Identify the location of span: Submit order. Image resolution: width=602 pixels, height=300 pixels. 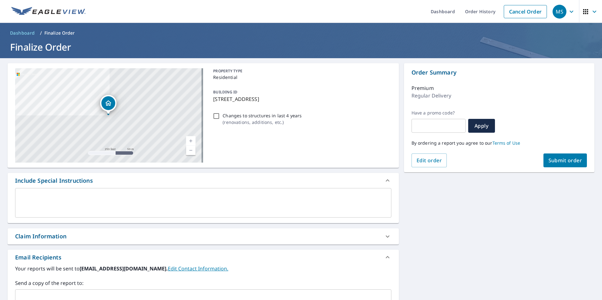
(565, 161).